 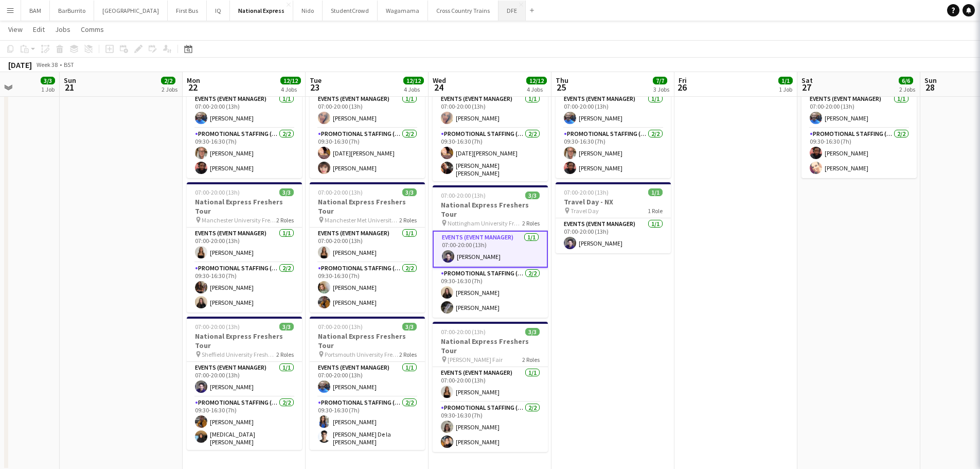 What do you see at coordinates (367, 383) in the screenshot?
I see `app-job-card: 07:00-20:00 (13h)3/3National Express Freshers Tour Portsmouth University Freshers Fair2 RolesEven...` at bounding box center [367, 383].